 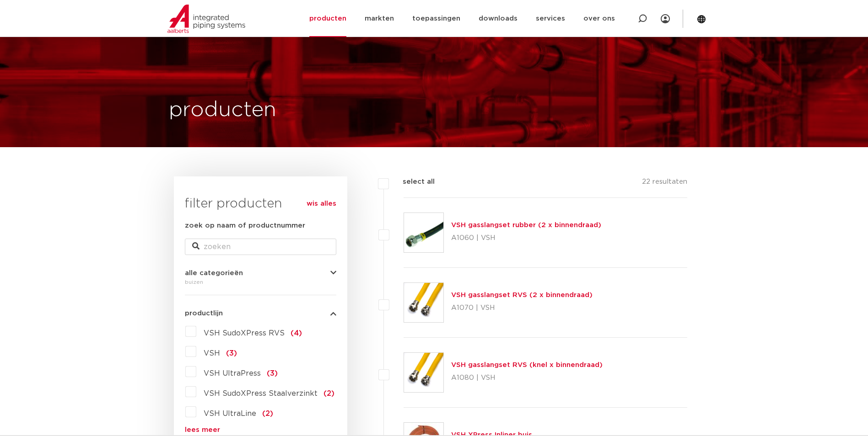 What do you see at coordinates (260, 394) in the screenshot?
I see `span: VSH SudoXPress Staalverzinkt` at bounding box center [260, 394].